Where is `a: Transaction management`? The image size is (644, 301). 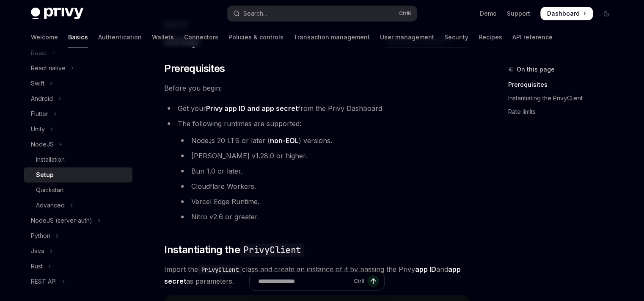 a: Transaction management is located at coordinates (332, 37).